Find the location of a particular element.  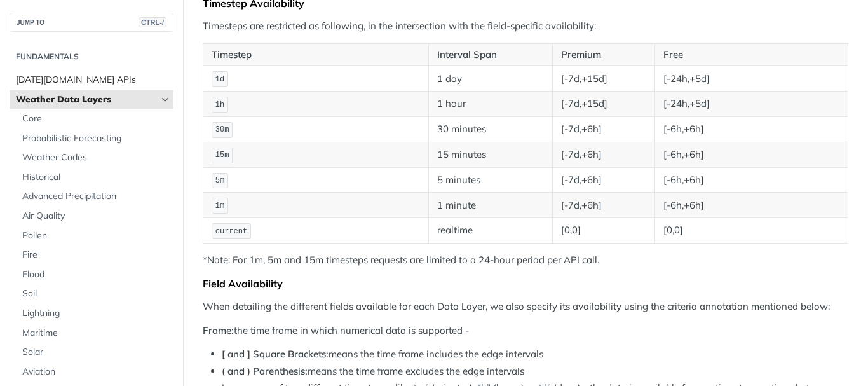

a: Core is located at coordinates (94, 119).